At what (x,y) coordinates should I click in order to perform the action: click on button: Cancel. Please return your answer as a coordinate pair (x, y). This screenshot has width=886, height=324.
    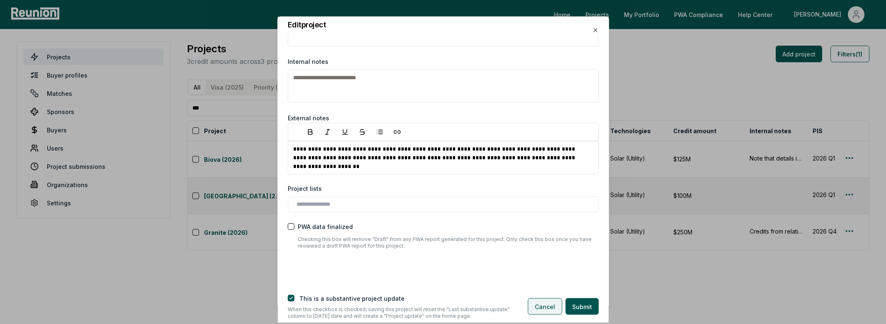
    Looking at the image, I should click on (545, 306).